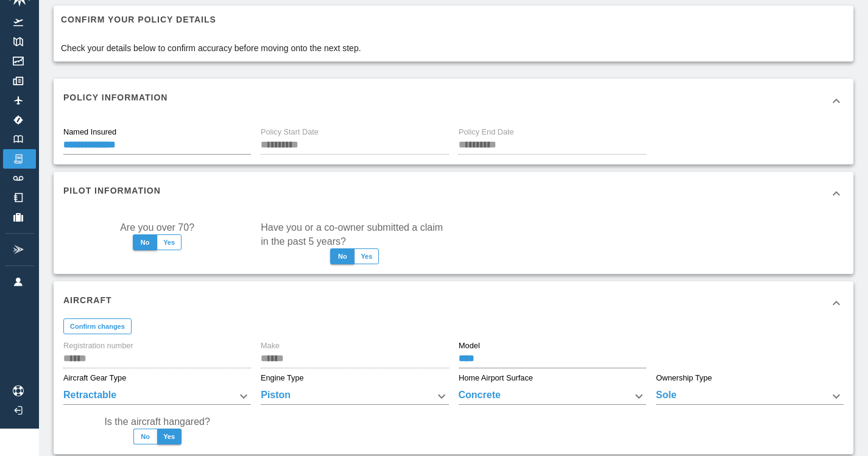 The image size is (868, 456). What do you see at coordinates (496, 379) in the screenshot?
I see `label: Home Airport Surface` at bounding box center [496, 379].